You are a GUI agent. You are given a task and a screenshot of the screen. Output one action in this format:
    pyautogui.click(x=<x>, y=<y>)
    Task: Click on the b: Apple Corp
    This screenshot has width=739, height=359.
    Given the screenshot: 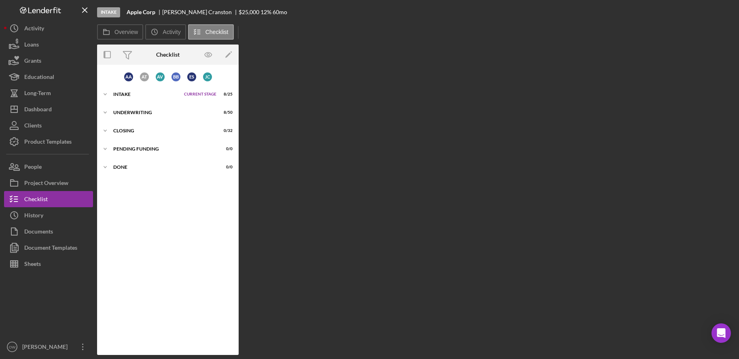 What is the action you would take?
    pyautogui.click(x=141, y=12)
    